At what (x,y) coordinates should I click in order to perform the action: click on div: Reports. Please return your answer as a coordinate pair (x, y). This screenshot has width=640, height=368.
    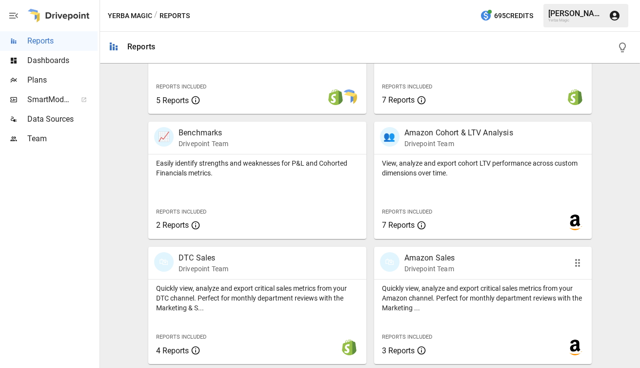
    Looking at the image, I should click on (141, 46).